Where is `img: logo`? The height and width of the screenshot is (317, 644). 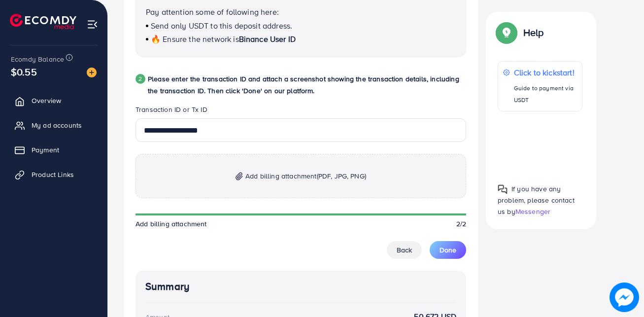 img: logo is located at coordinates (43, 21).